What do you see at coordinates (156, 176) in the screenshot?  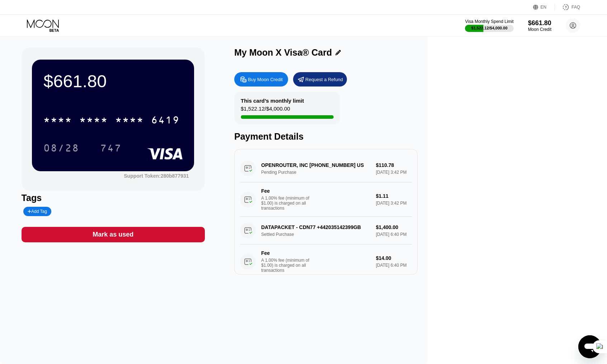 I see `div: Support Token: 280b877931` at bounding box center [156, 176].